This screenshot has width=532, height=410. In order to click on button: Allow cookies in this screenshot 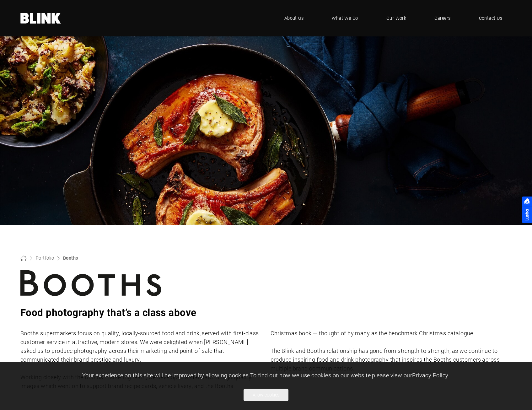, I will do `click(266, 395)`.